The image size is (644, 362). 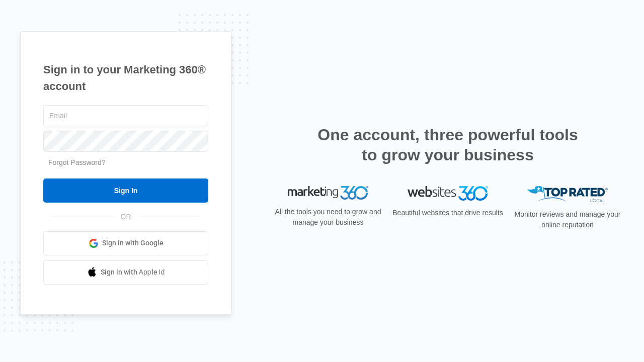 What do you see at coordinates (126, 243) in the screenshot?
I see `a: Sign in with Google` at bounding box center [126, 243].